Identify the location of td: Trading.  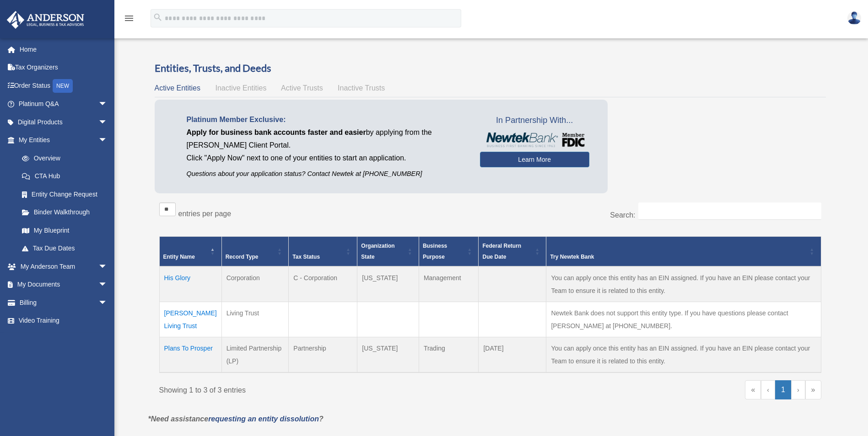
(448, 355).